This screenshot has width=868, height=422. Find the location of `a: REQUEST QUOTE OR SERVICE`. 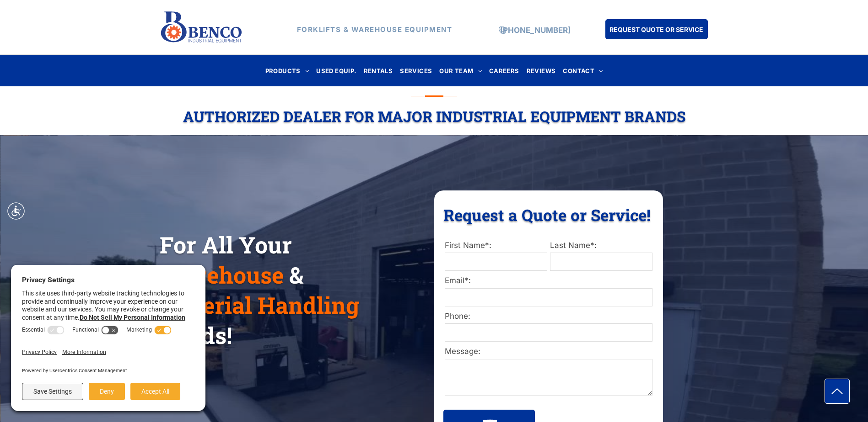

a: REQUEST QUOTE OR SERVICE is located at coordinates (657, 29).